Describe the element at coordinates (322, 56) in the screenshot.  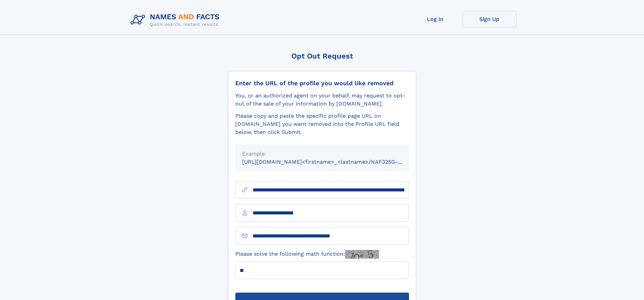
I see `div: Opt Out Request` at that location.